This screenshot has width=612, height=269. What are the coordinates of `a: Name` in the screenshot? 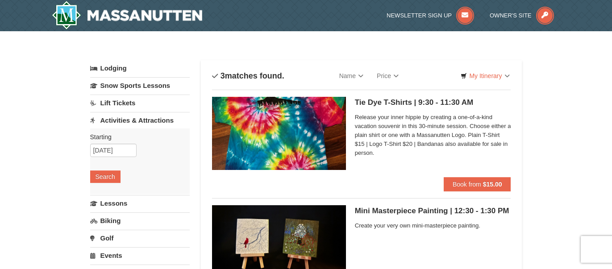 It's located at (351, 76).